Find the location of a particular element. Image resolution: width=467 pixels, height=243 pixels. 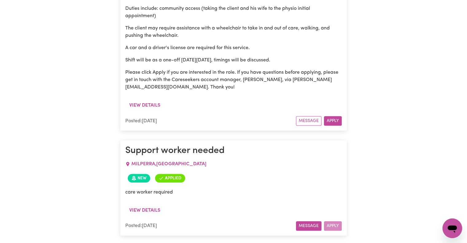

p: care worker required is located at coordinates (233, 192).